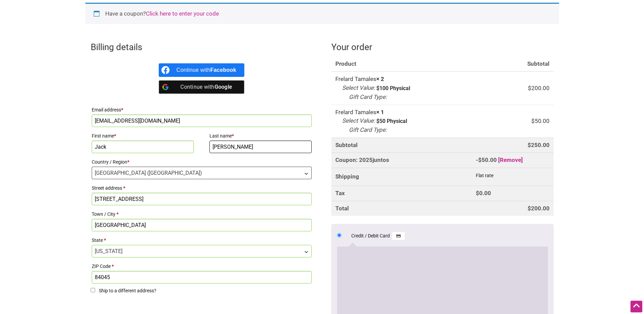 Image resolution: width=644 pixels, height=314 pixels. What do you see at coordinates (322, 13) in the screenshot?
I see `div: Have a coupon?` at bounding box center [322, 13].